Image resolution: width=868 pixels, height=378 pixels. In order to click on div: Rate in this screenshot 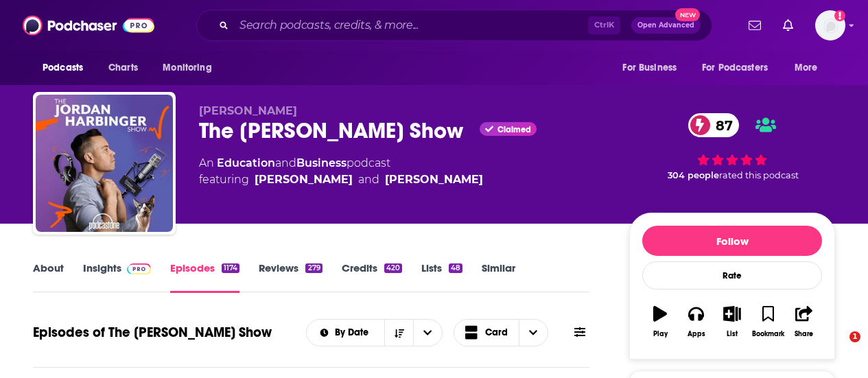, I will do `click(732, 275)`.